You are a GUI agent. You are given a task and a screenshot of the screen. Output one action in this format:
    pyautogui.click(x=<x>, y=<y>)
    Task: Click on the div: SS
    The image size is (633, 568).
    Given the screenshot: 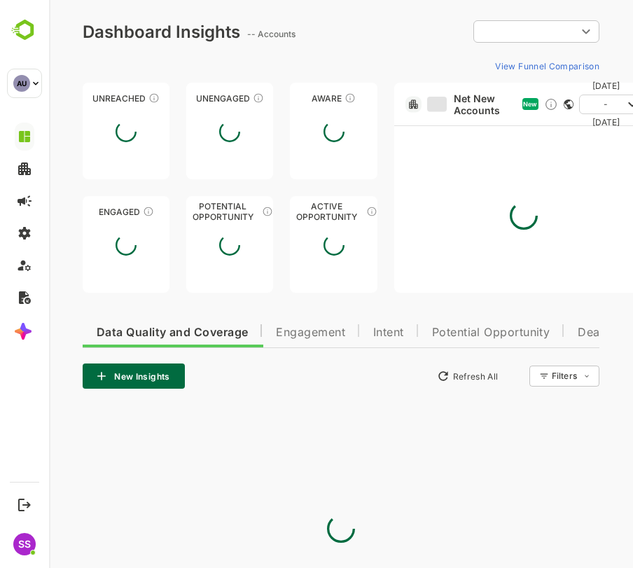 What is the action you would take?
    pyautogui.click(x=25, y=544)
    